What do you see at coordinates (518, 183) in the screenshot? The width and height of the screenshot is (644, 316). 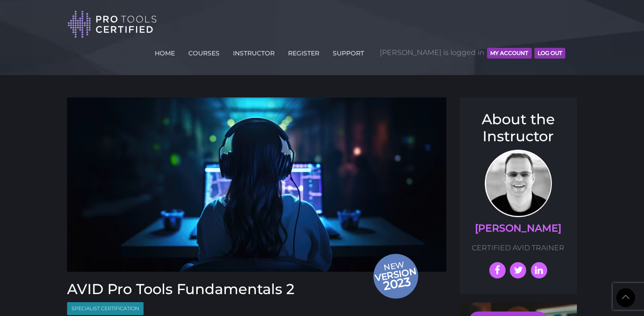 I see `img: Prof. Scott` at bounding box center [518, 183].